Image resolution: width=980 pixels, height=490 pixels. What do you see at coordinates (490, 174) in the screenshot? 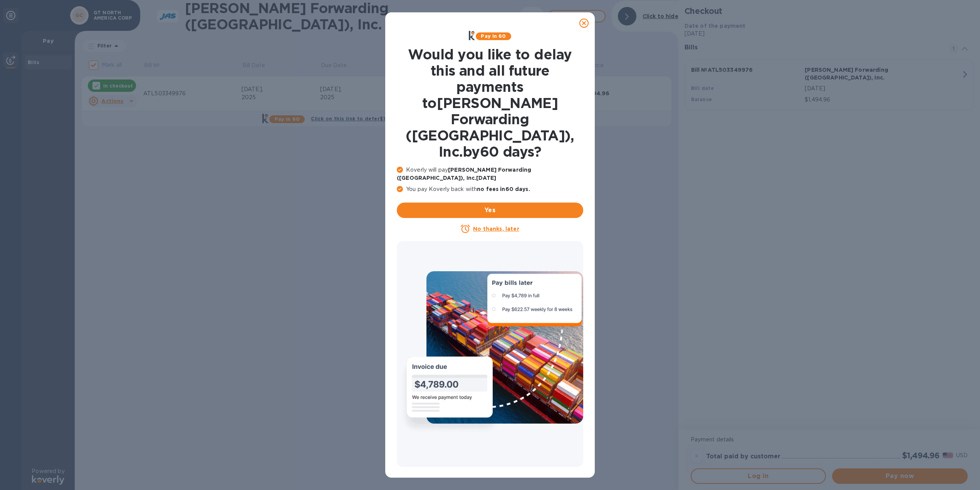
I see `p: Koverly will pay` at bounding box center [490, 174].